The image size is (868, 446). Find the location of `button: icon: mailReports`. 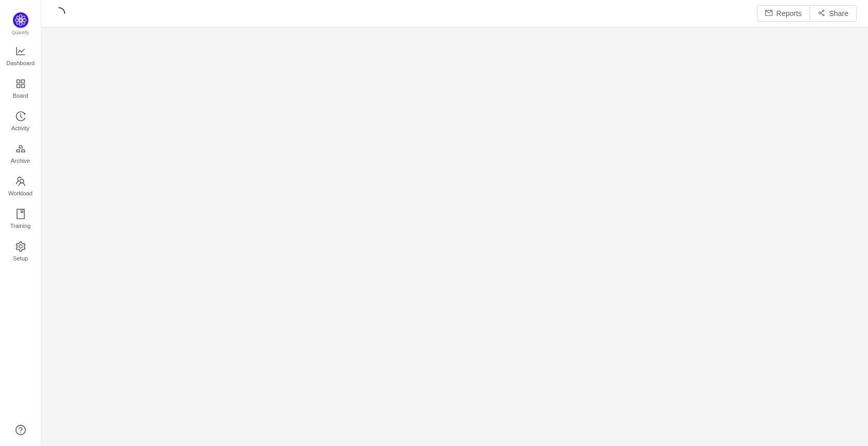

button: icon: mailReports is located at coordinates (783, 13).